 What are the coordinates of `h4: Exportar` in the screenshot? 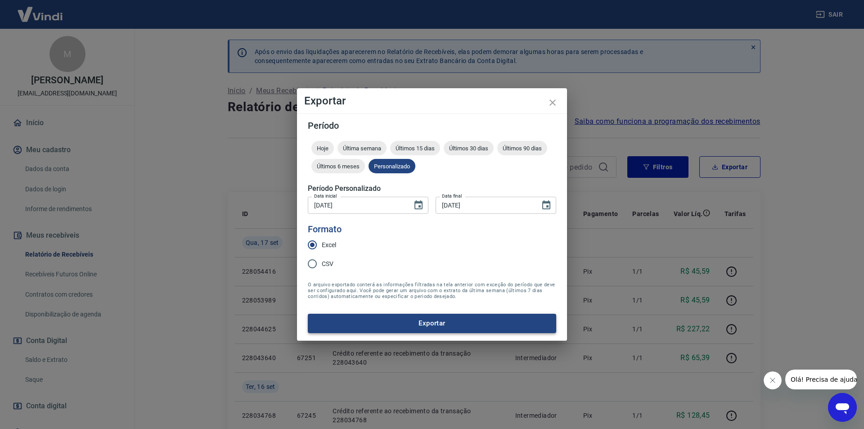 It's located at (432, 101).